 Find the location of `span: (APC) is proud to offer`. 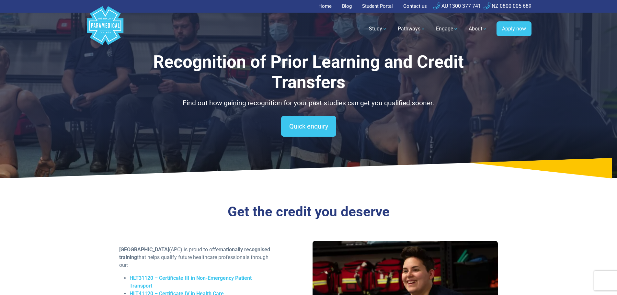

span: (APC) is proud to offer is located at coordinates (195, 250).